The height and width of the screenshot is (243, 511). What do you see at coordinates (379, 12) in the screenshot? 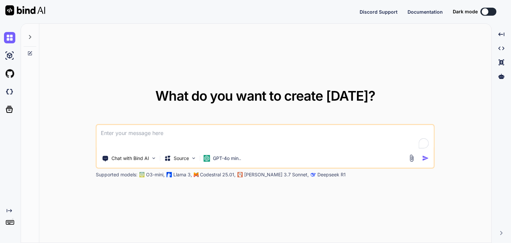
I see `span: Discord Support` at bounding box center [379, 12].